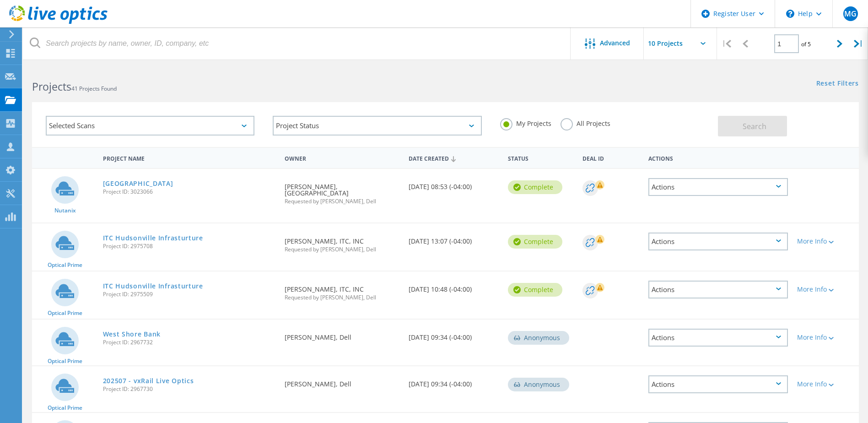 The height and width of the screenshot is (423, 868). Describe the element at coordinates (453, 158) in the screenshot. I see `div: Date Created` at that location.